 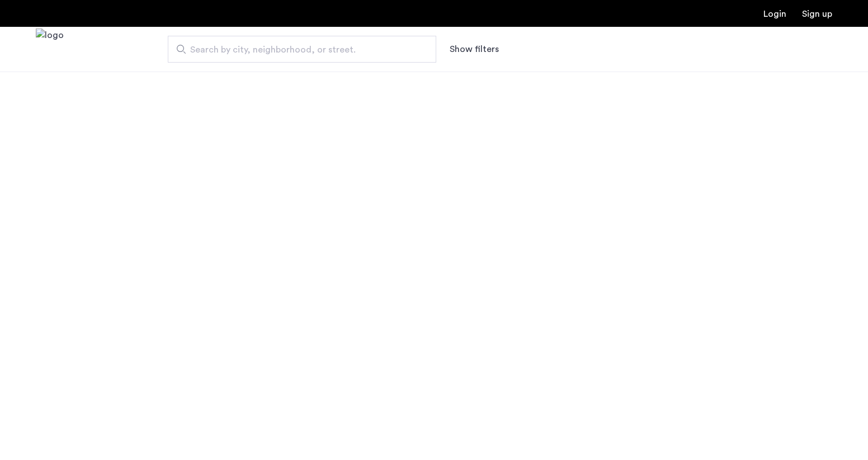 What do you see at coordinates (302, 49) in the screenshot?
I see `input: Apartment Search` at bounding box center [302, 49].